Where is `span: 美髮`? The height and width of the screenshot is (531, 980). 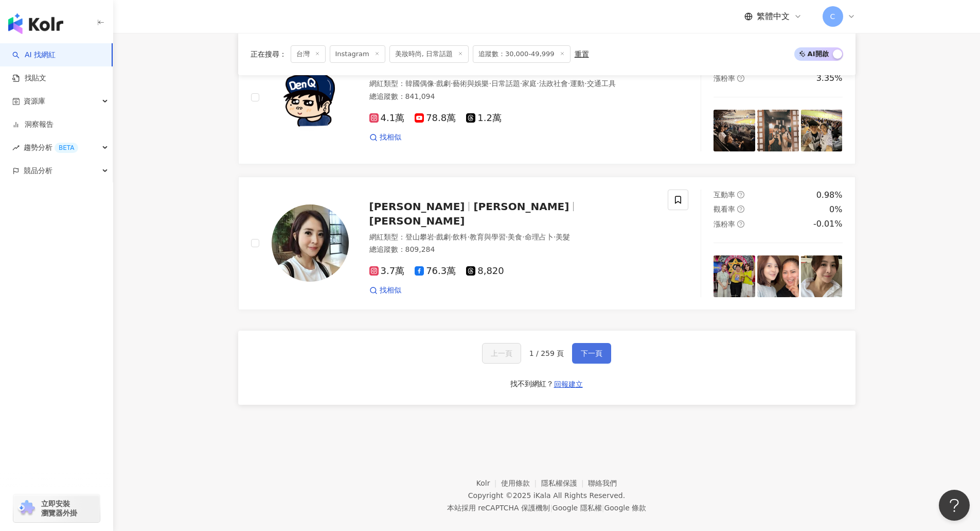
span: 美髮 is located at coordinates (563, 237).